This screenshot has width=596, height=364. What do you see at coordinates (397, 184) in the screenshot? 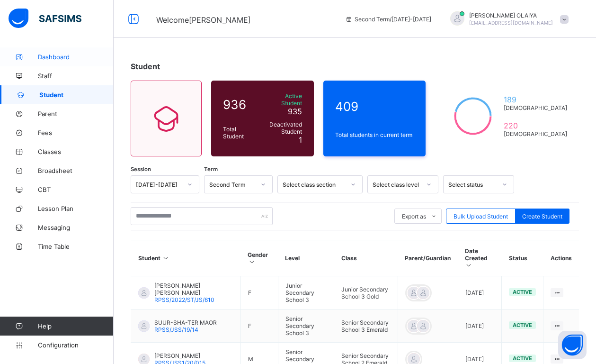
I see `div: Select class level` at bounding box center [397, 184].